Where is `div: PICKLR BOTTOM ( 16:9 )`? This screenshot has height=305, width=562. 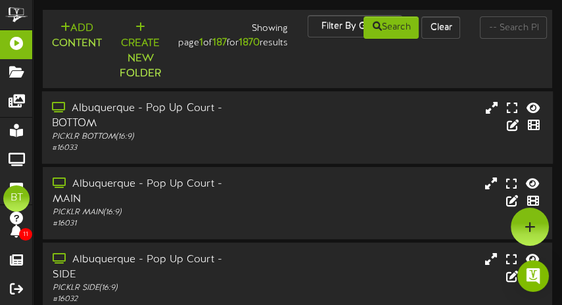 div: PICKLR BOTTOM ( 16:9 ) is located at coordinates (148, 137).